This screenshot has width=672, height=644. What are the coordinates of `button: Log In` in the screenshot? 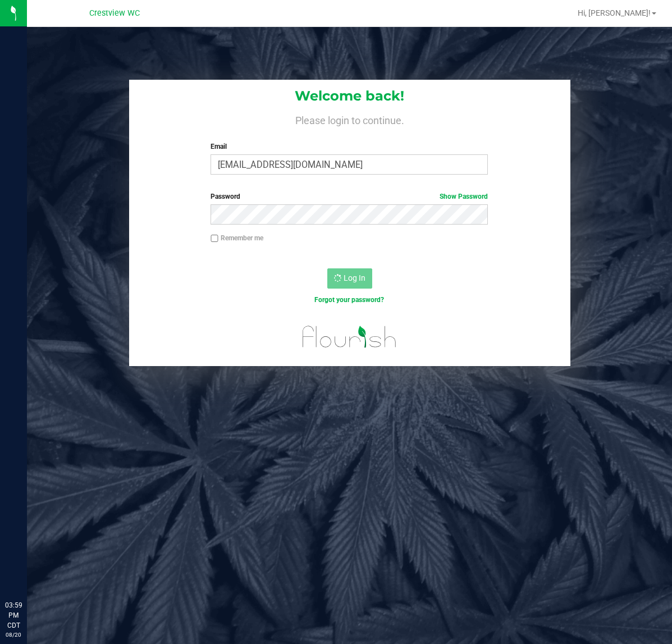 It's located at (350, 279).